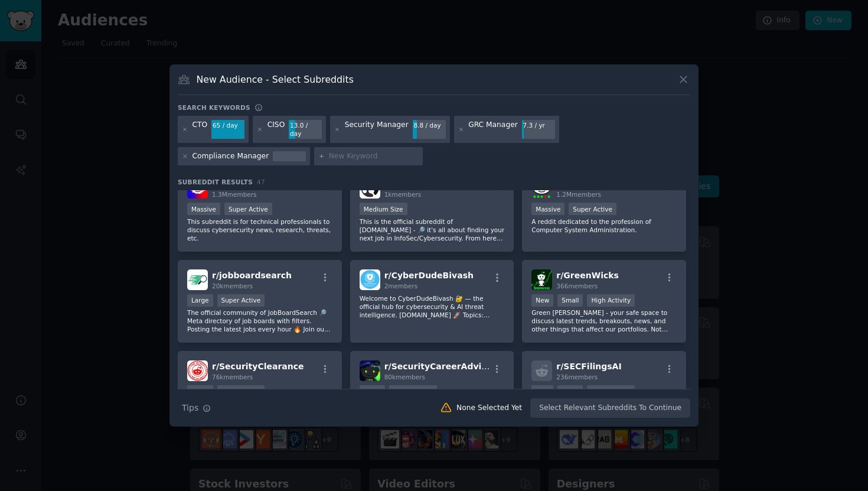  I want to click on button: Tips, so click(196, 407).